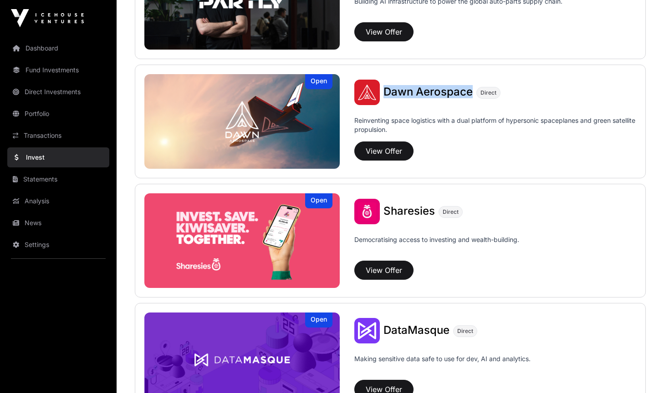  I want to click on span: Sharesies, so click(409, 211).